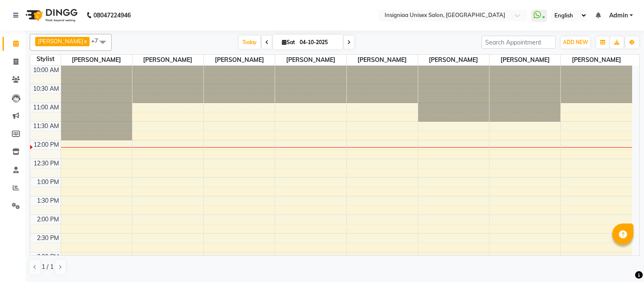  I want to click on span: Sat, so click(288, 42).